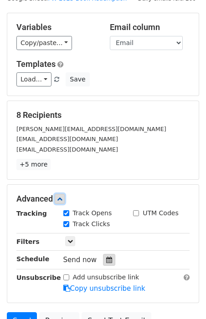 This screenshot has height=319, width=206. Describe the element at coordinates (31, 213) in the screenshot. I see `strong: Tracking` at that location.